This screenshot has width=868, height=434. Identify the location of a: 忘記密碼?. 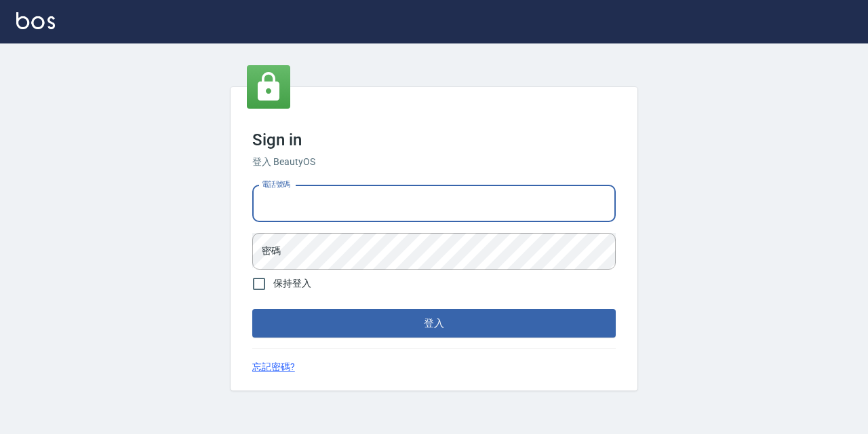
(273, 366).